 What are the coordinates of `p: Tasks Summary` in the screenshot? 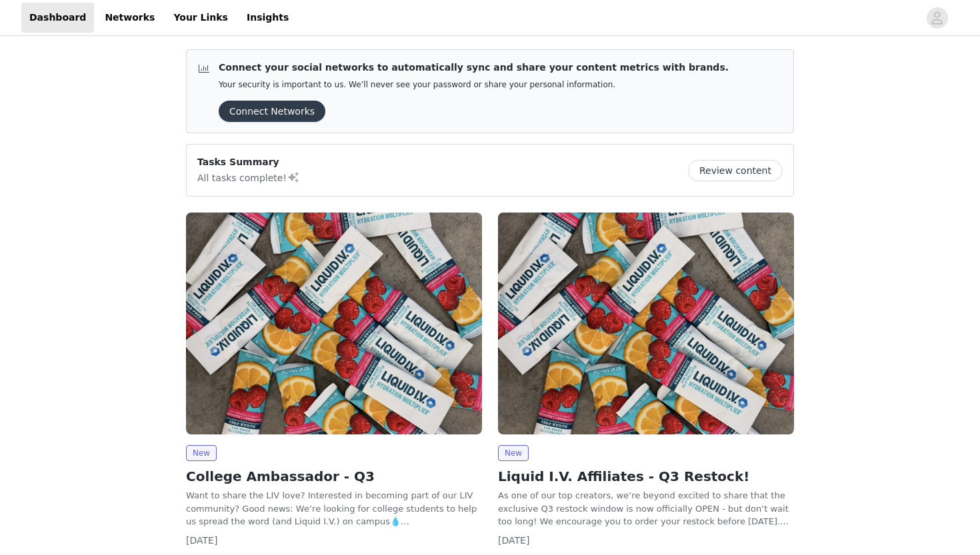 It's located at (249, 162).